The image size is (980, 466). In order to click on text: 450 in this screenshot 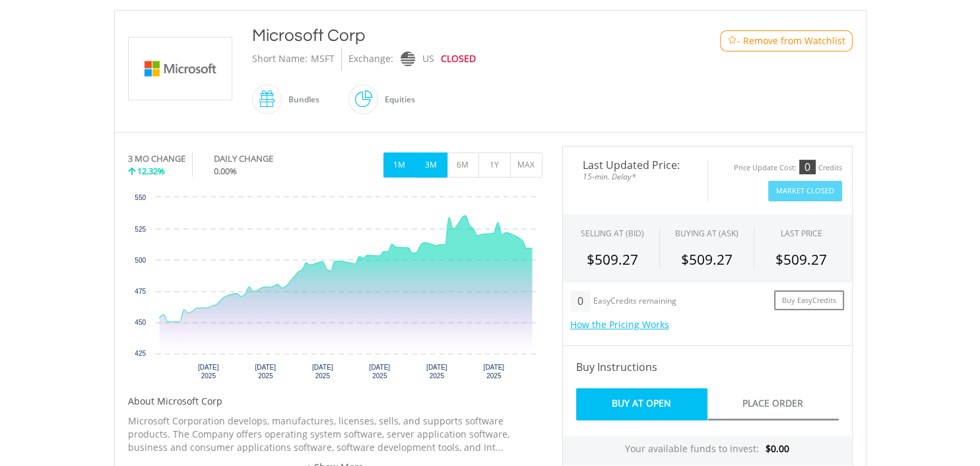, I will do `click(140, 322)`.